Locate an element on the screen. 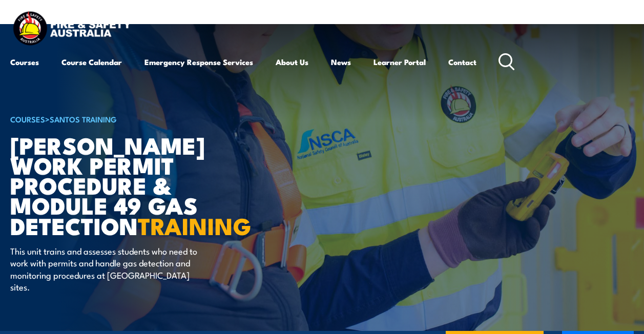  p: This unit trains and assesses students who need to work with permits and handle gas detection and... is located at coordinates (104, 269).